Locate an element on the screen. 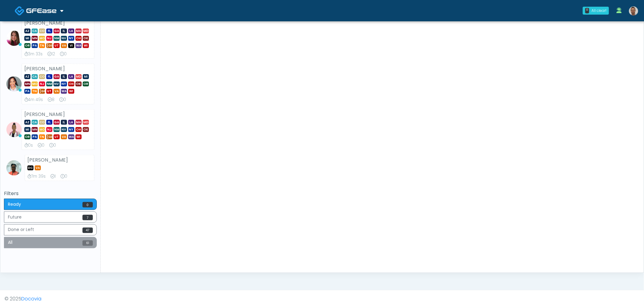 Image resolution: width=644 pixels, height=308 pixels. img: Megan McComy is located at coordinates (14, 38).